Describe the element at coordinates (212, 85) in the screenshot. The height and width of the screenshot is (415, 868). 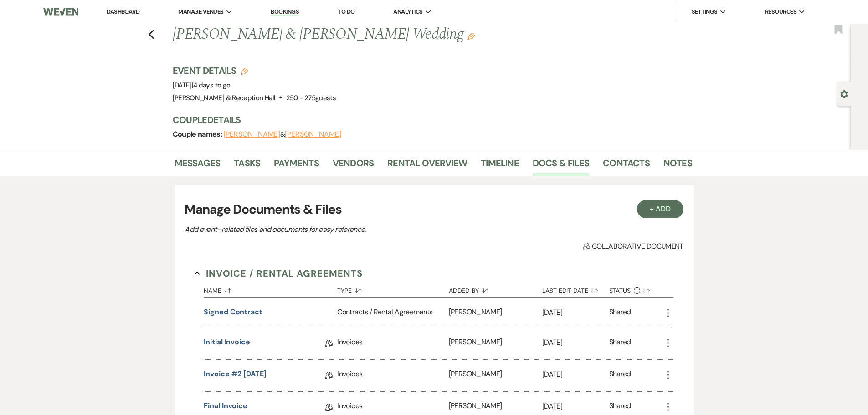
I see `span: 4 days to go` at that location.